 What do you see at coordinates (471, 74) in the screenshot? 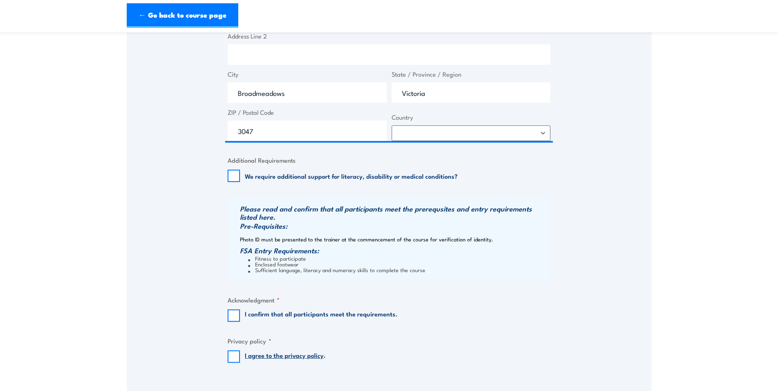
I see `label: State / Province / Region` at bounding box center [471, 74].